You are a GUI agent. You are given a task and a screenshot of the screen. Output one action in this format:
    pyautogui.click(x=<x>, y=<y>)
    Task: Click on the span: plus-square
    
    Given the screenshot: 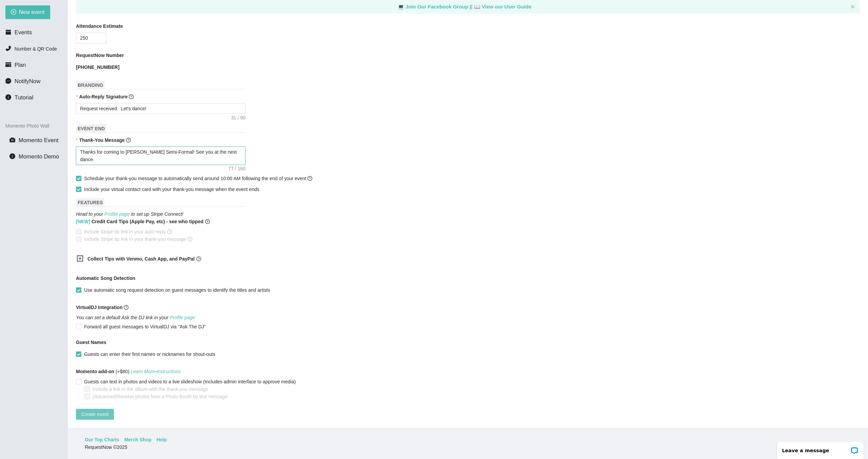 What is the action you would take?
    pyautogui.click(x=80, y=259)
    